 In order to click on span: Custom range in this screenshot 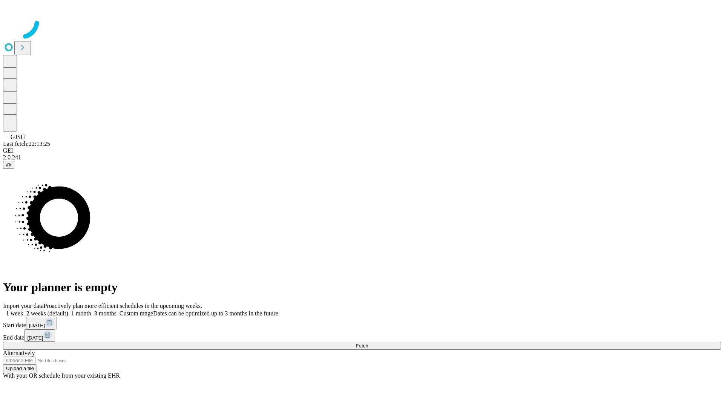, I will do `click(136, 313)`.